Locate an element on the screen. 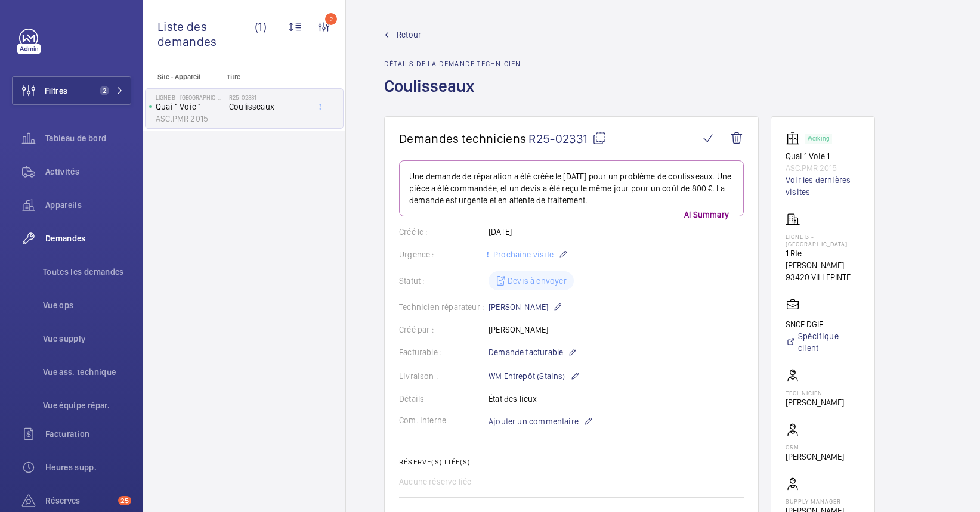  span: Prochaine visite is located at coordinates (522, 255).